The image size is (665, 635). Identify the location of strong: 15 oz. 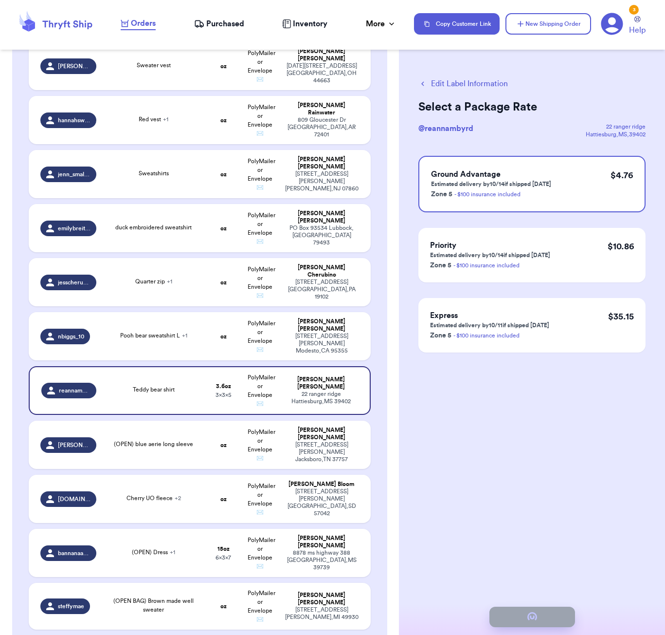
(223, 548).